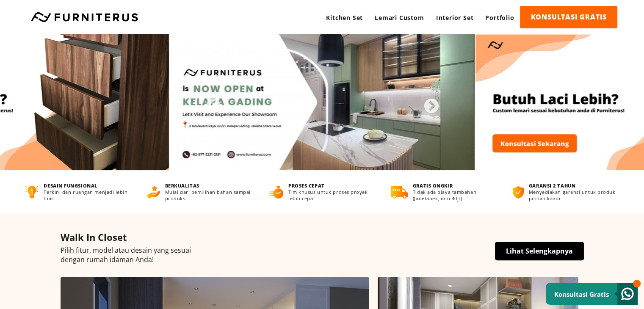  What do you see at coordinates (500, 17) in the screenshot?
I see `a: Portfolio` at bounding box center [500, 17].